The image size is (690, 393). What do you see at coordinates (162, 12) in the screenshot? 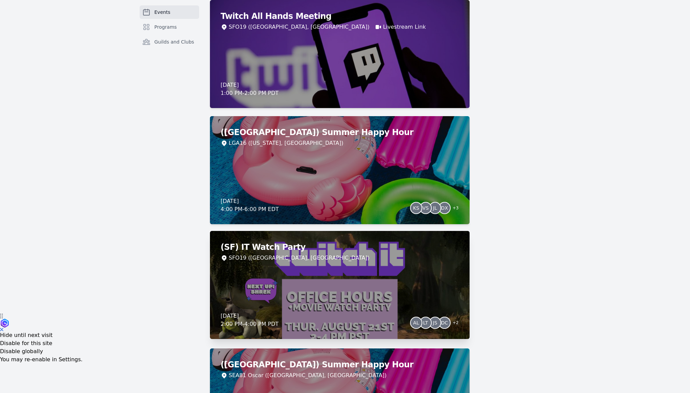
I see `span: Events` at bounding box center [162, 12].